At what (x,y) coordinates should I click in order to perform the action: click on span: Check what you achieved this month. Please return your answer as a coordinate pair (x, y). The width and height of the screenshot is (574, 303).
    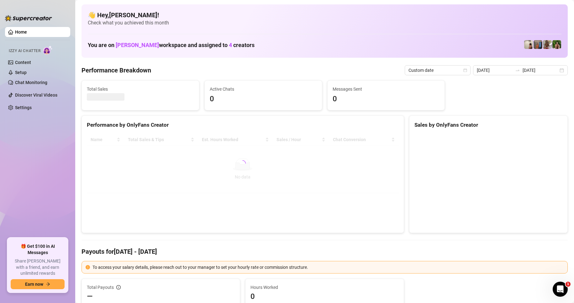
    Looking at the image, I should click on (325, 23).